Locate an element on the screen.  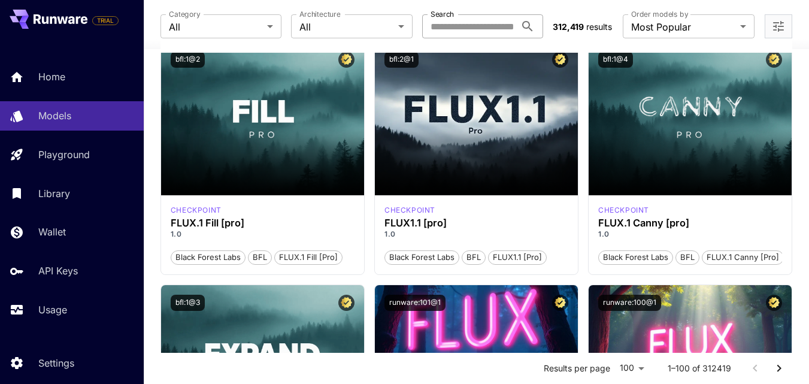
h3: FLUX1.1 [pro] is located at coordinates (476, 223).